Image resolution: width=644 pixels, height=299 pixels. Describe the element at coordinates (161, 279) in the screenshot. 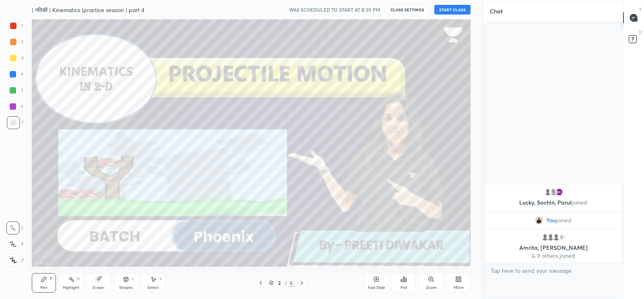

I see `div: S` at that location.